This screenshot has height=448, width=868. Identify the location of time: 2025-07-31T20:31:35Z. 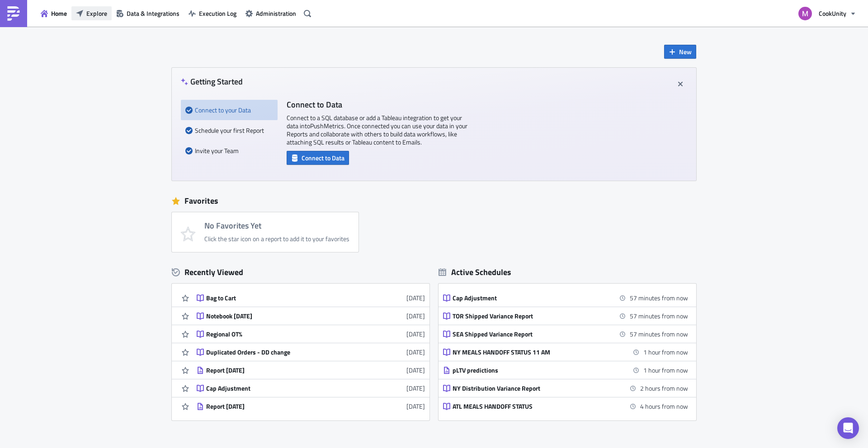
(415, 370).